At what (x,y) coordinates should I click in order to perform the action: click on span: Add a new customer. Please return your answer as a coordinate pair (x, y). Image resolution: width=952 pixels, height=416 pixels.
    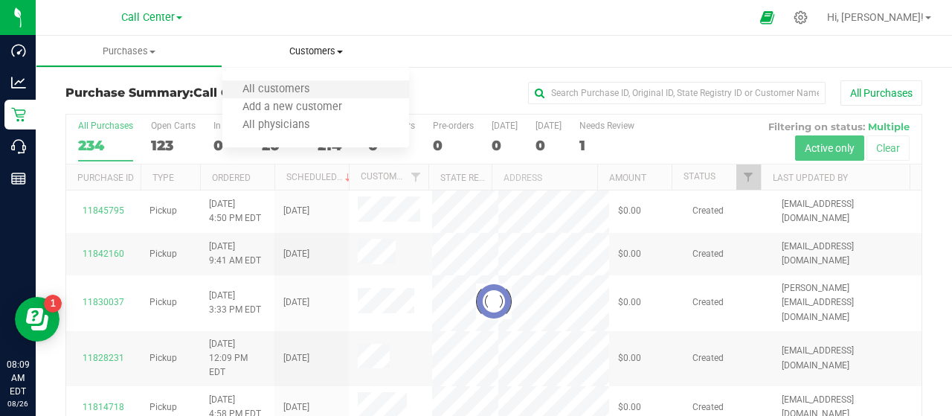
    Looking at the image, I should click on (292, 107).